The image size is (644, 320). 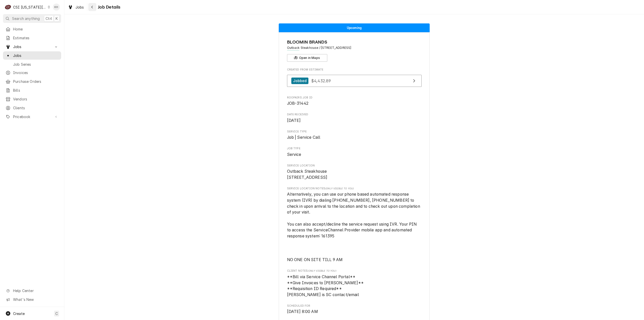 What do you see at coordinates (354, 135) in the screenshot?
I see `div: Service Type` at bounding box center [354, 135].